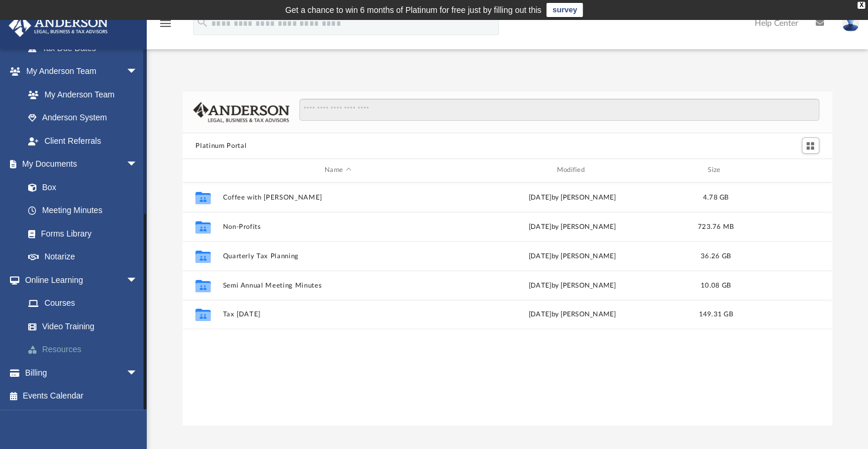 This screenshot has height=449, width=868. What do you see at coordinates (715, 255) in the screenshot?
I see `span: 36.26 GB` at bounding box center [715, 255].